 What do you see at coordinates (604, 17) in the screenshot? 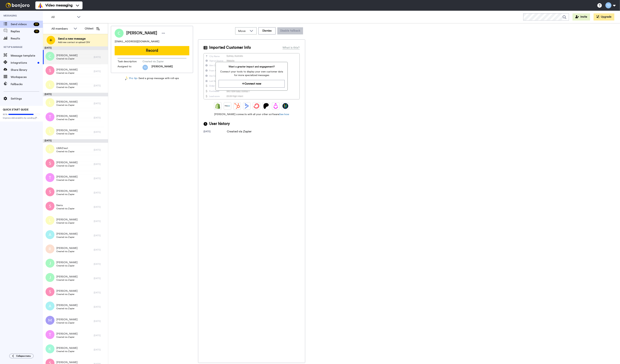
I see `button: Upgrade` at bounding box center [604, 17].